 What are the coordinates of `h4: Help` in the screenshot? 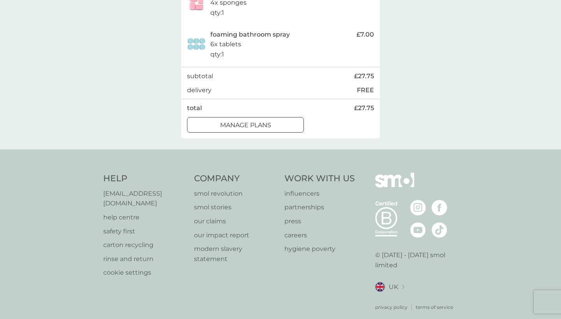 It's located at (145, 179).